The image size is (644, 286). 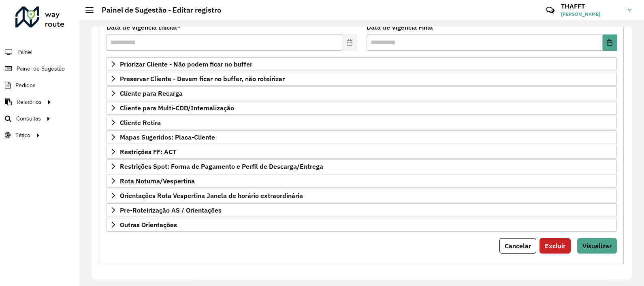 I want to click on label: Data de Vigência Inicial, so click(x=143, y=27).